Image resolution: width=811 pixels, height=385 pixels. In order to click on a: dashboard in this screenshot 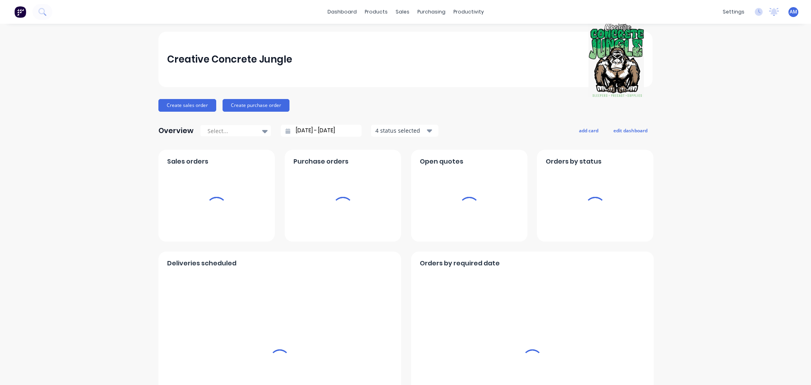, I will do `click(342, 12)`.